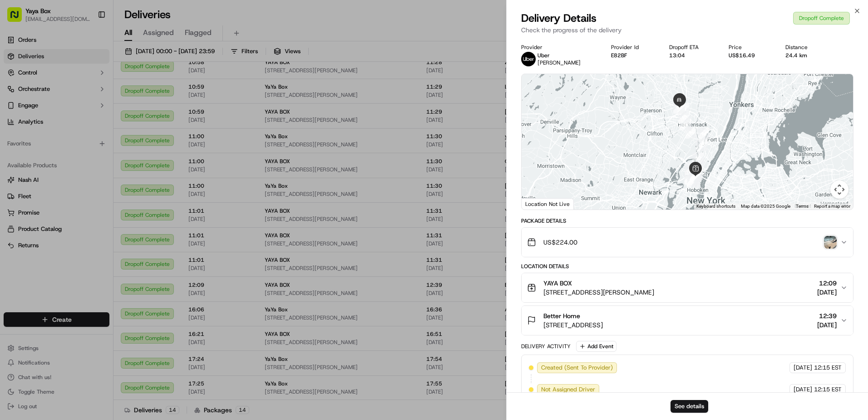  What do you see at coordinates (618, 55) in the screenshot?
I see `button: E82BF` at bounding box center [618, 55].